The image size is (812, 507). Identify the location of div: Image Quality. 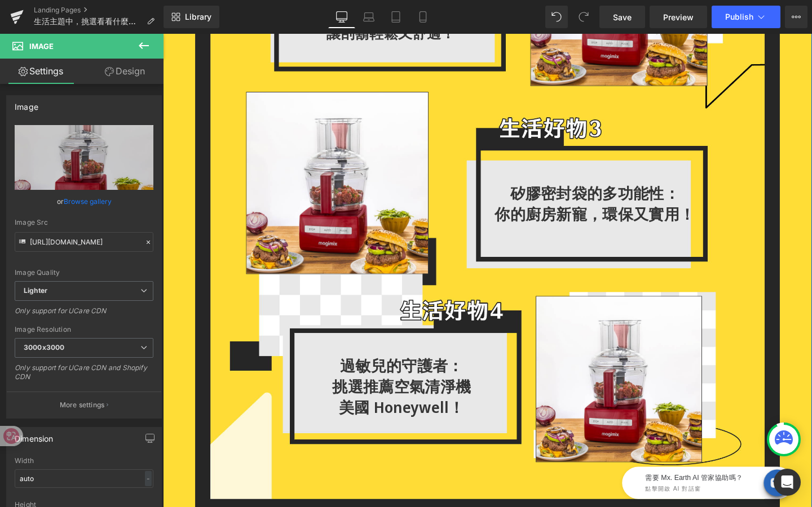
(84, 273).